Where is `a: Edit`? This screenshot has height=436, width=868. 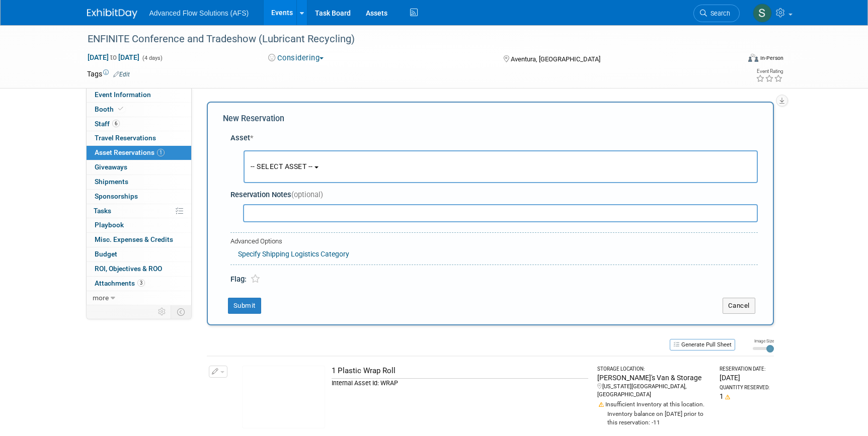 a: Edit is located at coordinates (122, 75).